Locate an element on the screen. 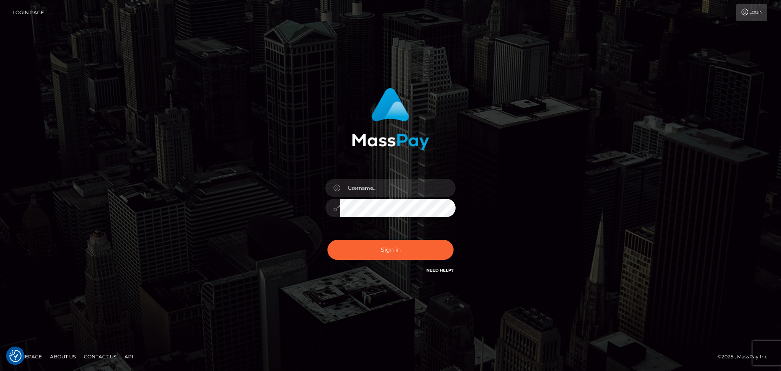 Image resolution: width=781 pixels, height=371 pixels. img: Revisit consent button is located at coordinates (15, 355).